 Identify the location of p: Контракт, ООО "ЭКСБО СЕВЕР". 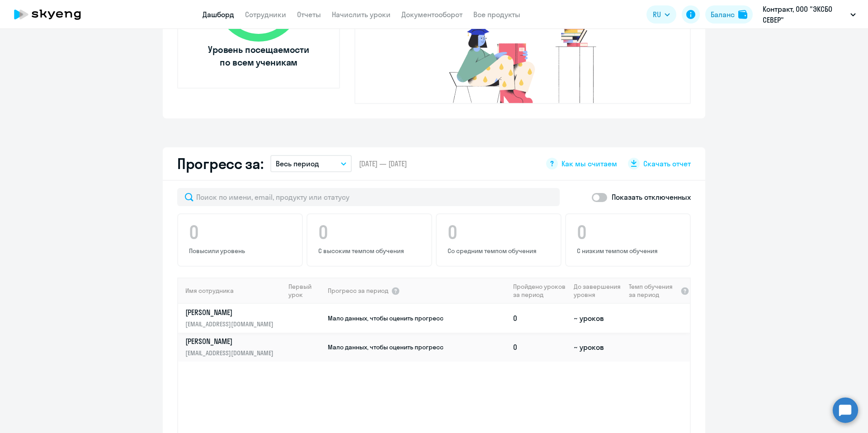
(805, 15).